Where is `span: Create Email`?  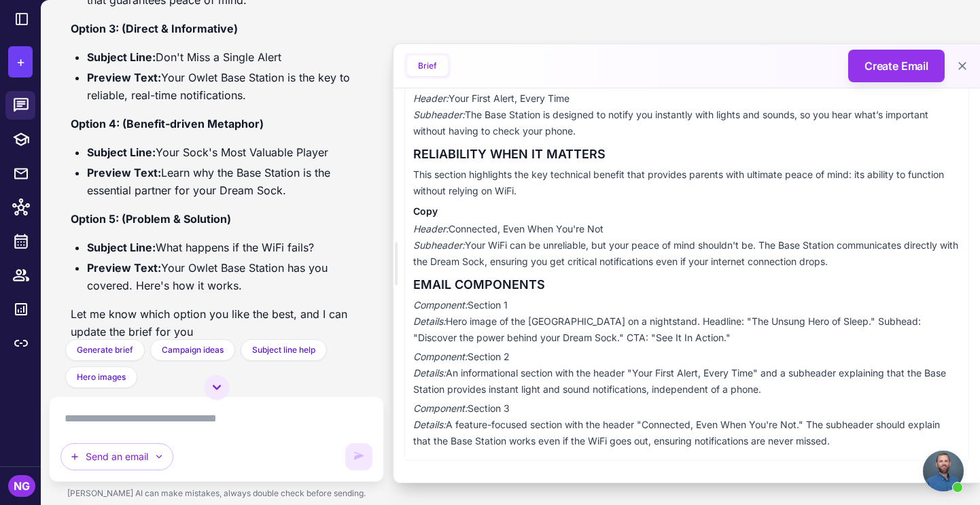
span: Create Email is located at coordinates (896, 66).